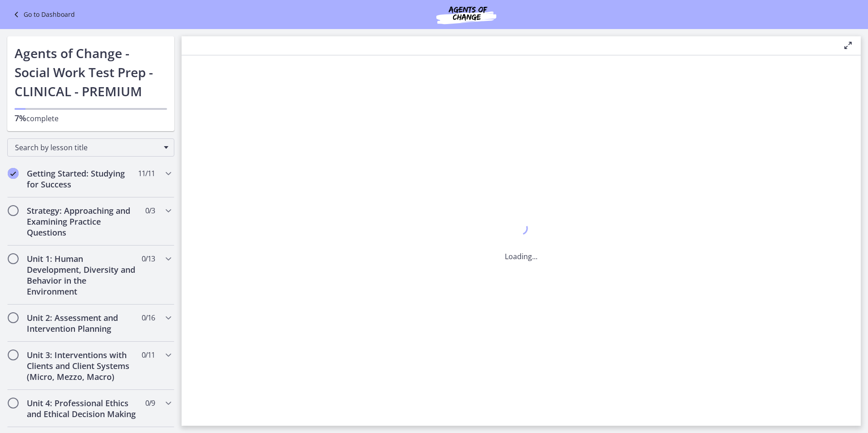 The image size is (868, 433). What do you see at coordinates (148, 258) in the screenshot?
I see `span: 0 / 13` at bounding box center [148, 258].